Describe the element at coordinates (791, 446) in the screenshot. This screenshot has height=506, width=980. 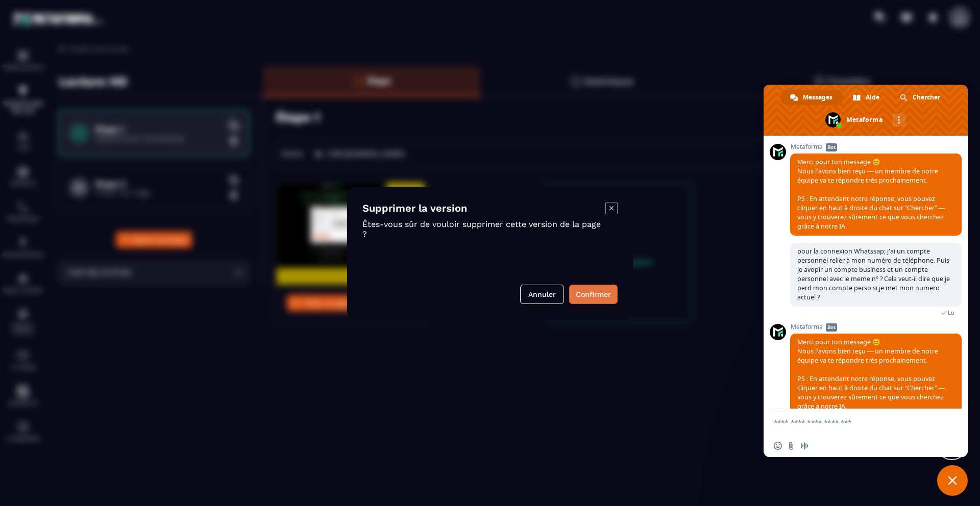
I see `span: Envoyer un fichier` at that location.